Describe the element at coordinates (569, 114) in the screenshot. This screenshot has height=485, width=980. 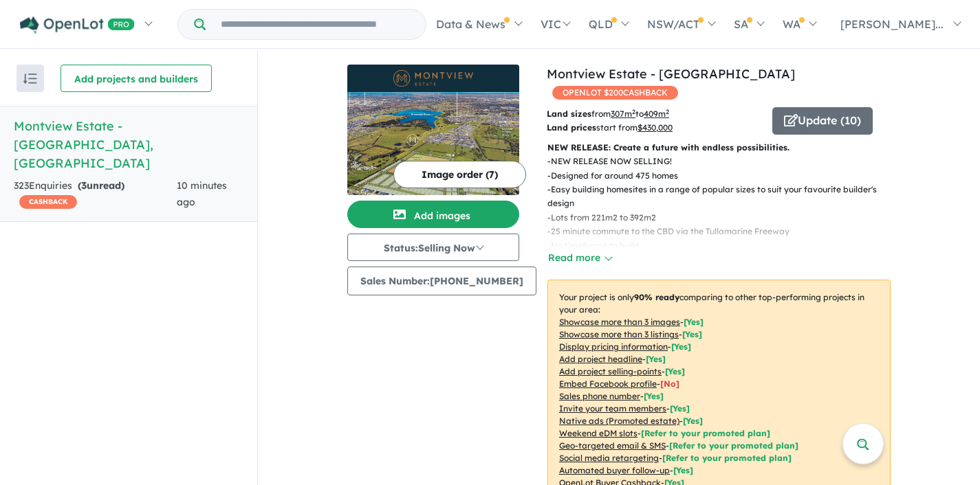
I see `b: Land sizes` at that location.